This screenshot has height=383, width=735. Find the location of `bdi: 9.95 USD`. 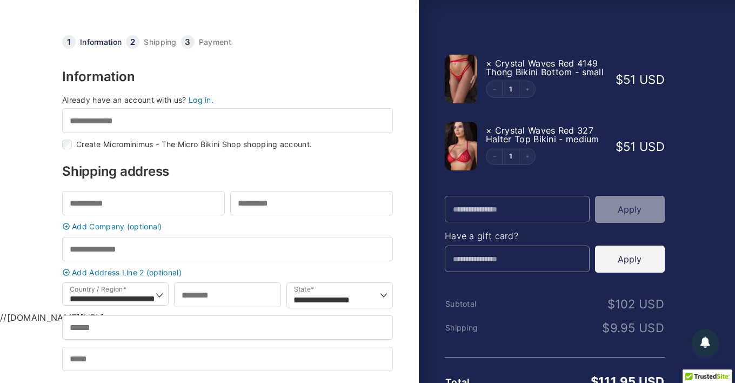

bdi: 9.95 USD is located at coordinates (633, 328).